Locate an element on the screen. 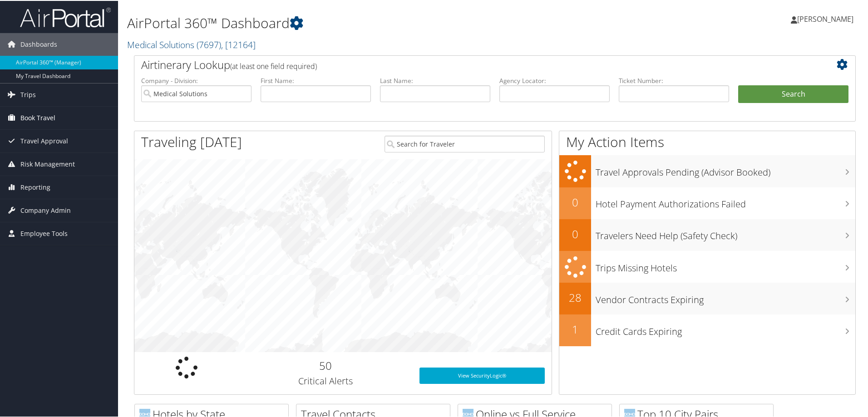  h2: 50 is located at coordinates (326, 365).